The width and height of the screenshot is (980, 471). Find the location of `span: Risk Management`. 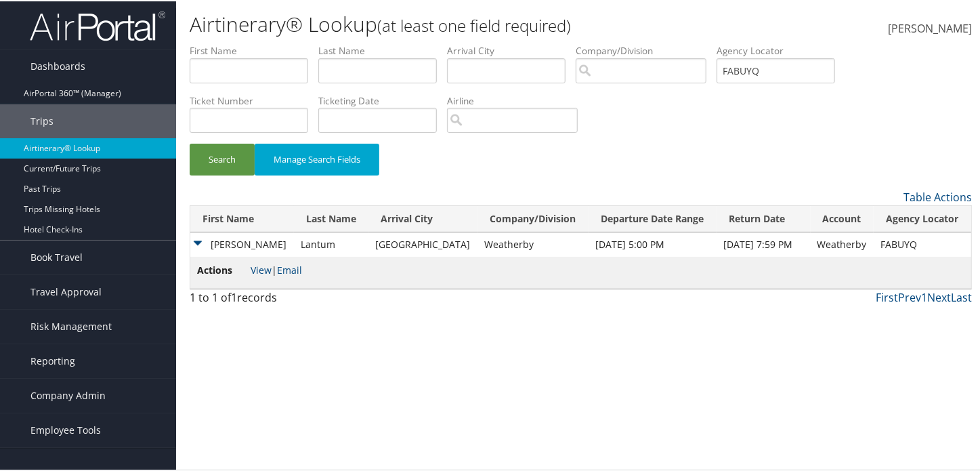

span: Risk Management is located at coordinates (71, 325).